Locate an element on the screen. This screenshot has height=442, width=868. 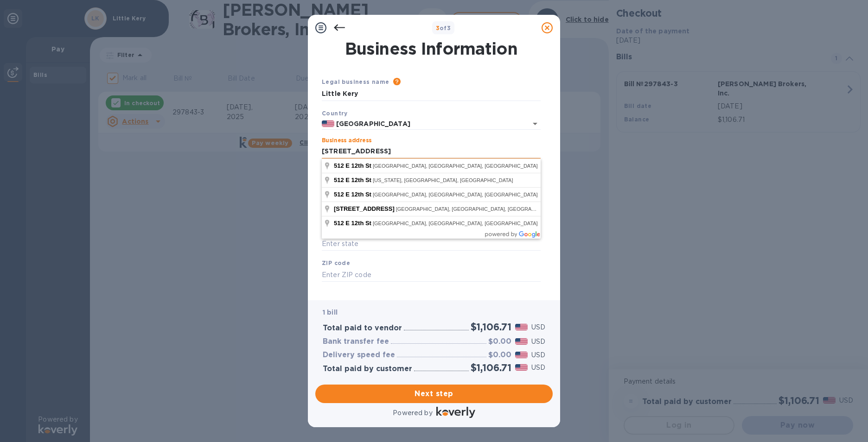
img: US is located at coordinates (328, 124).